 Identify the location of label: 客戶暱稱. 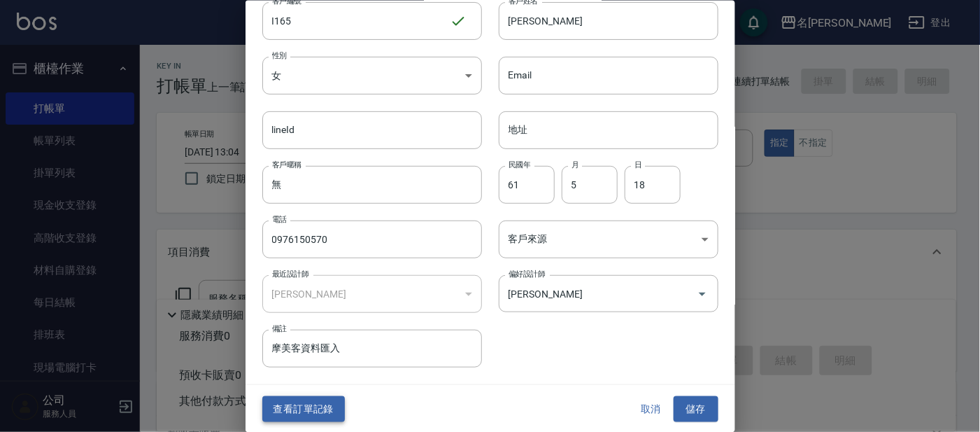
(287, 164).